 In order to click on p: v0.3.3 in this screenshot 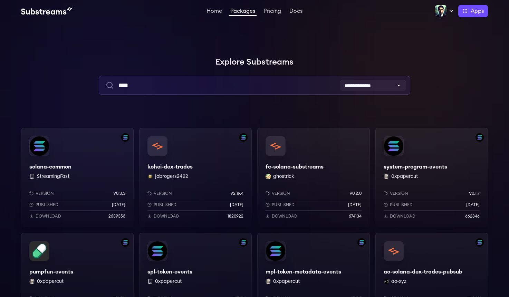, I will do `click(119, 193)`.